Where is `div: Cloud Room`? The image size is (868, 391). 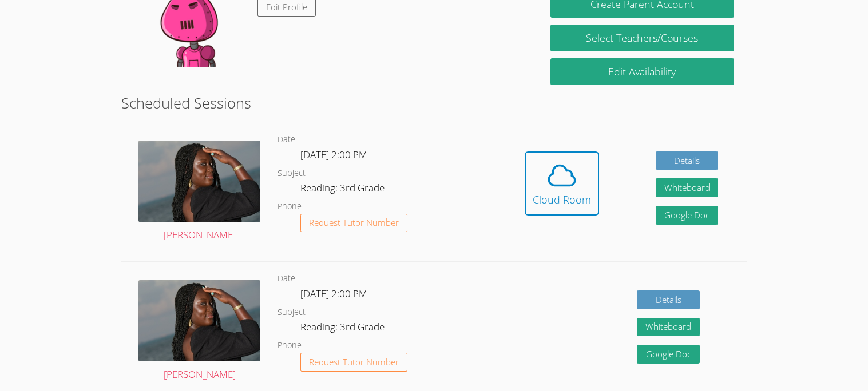 div: Cloud Room is located at coordinates (562, 200).